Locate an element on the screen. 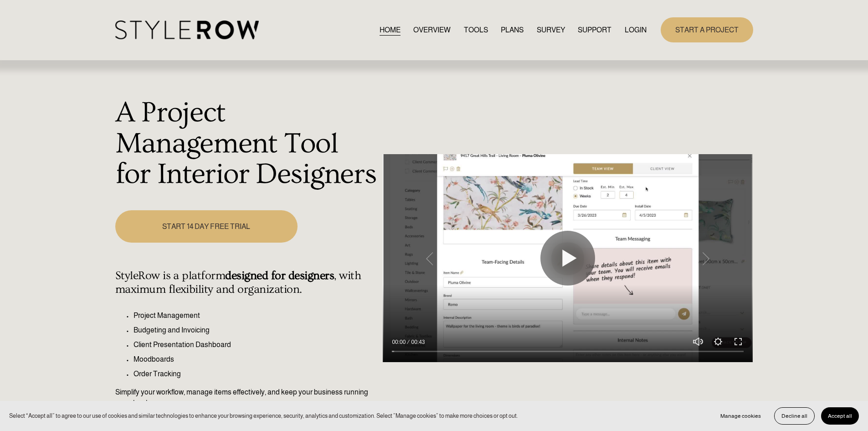 Image resolution: width=868 pixels, height=431 pixels. p: Project Management is located at coordinates (255, 315).